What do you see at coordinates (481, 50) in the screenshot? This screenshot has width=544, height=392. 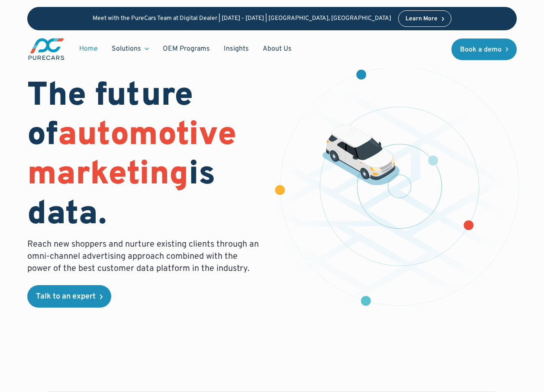 I see `div: Book a demo` at bounding box center [481, 50].